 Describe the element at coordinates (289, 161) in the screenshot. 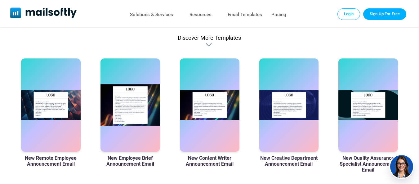

I see `a: New Creative Department Announcement Email` at that location.